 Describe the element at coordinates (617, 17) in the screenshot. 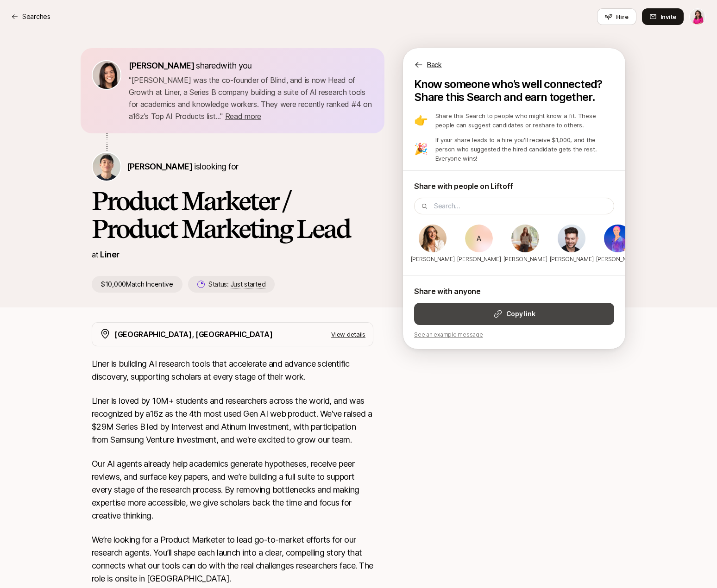

I see `button: Hire` at that location.